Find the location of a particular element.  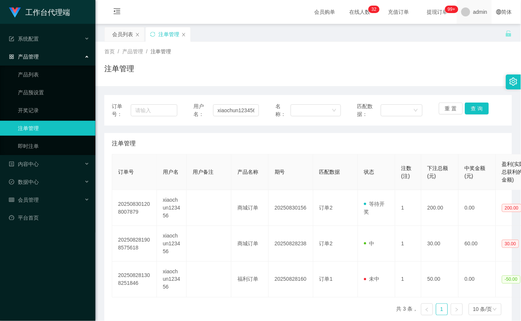

span: 匹配数据： is located at coordinates (369, 110).